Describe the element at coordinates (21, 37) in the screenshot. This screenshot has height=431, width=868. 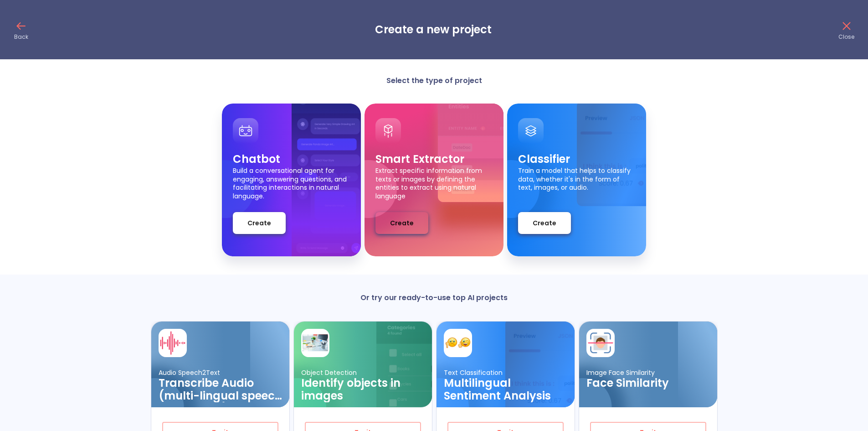
I see `p: Back` at that location.